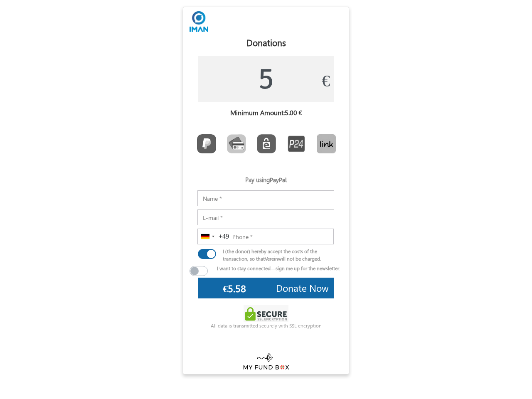  What do you see at coordinates (267, 146) in the screenshot?
I see `div: Toolbar with button groups` at bounding box center [267, 146].